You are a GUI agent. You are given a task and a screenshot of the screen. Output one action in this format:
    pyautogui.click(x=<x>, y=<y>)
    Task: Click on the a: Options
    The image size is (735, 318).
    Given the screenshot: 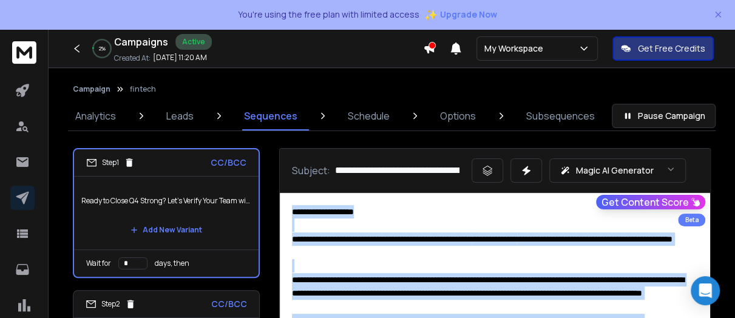 What is the action you would take?
    pyautogui.click(x=458, y=116)
    